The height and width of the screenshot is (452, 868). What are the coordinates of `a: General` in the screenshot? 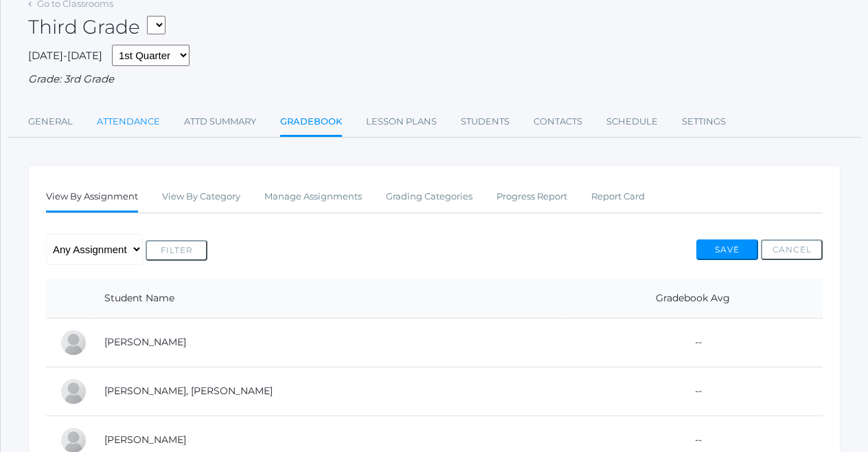 It's located at (50, 122).